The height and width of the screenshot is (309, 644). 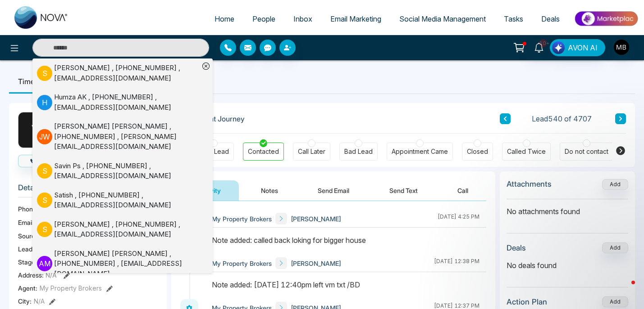 What do you see at coordinates (24, 301) in the screenshot?
I see `span: City :` at bounding box center [24, 301].